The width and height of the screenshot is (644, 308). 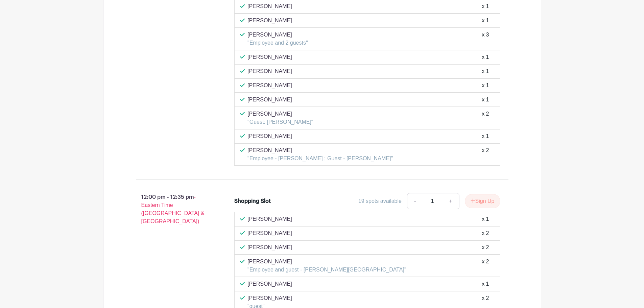 What do you see at coordinates (252, 201) in the screenshot?
I see `div: Shopping Slot` at bounding box center [252, 201].